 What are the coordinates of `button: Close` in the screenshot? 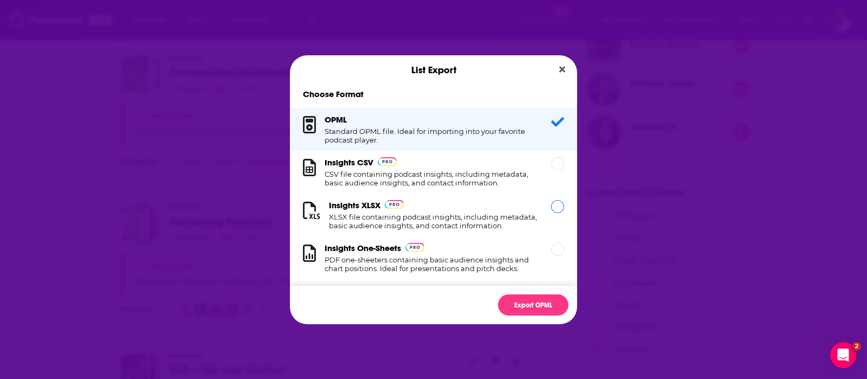 It's located at (562, 69).